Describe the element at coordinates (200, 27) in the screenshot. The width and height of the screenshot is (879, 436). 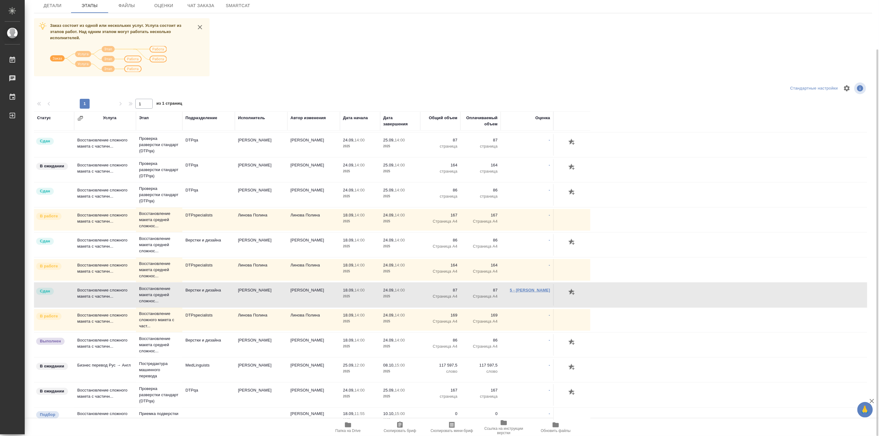
I see `button: close` at that location.